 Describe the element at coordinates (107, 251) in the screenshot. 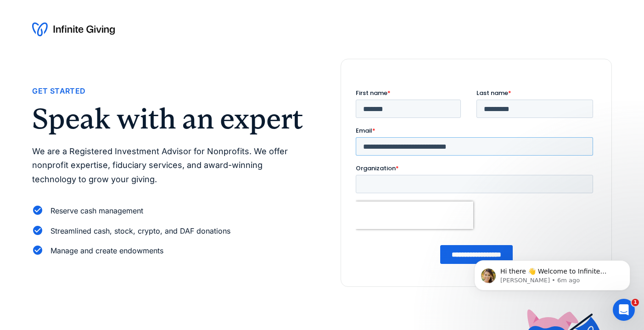

I see `div: Manage and create endowments` at that location.